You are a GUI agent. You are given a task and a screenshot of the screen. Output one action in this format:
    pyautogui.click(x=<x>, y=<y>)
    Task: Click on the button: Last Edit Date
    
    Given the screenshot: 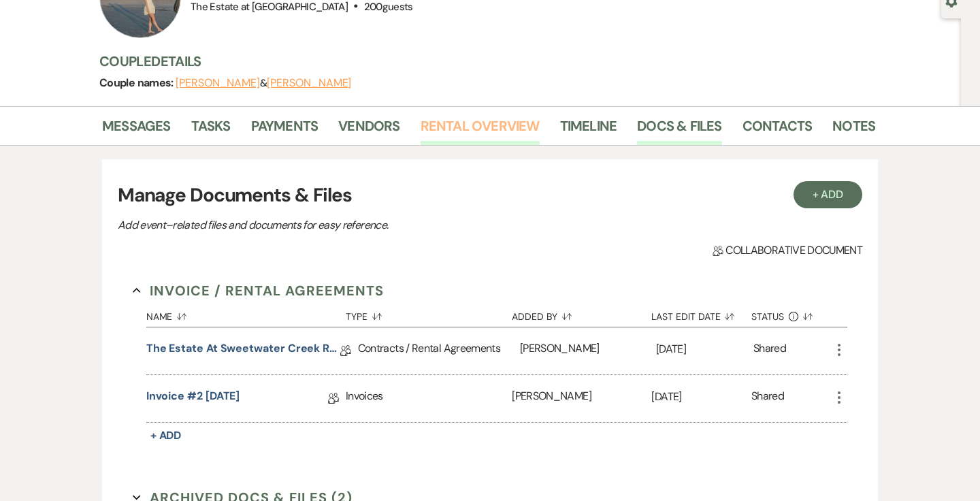 What is the action you would take?
    pyautogui.click(x=701, y=314)
    